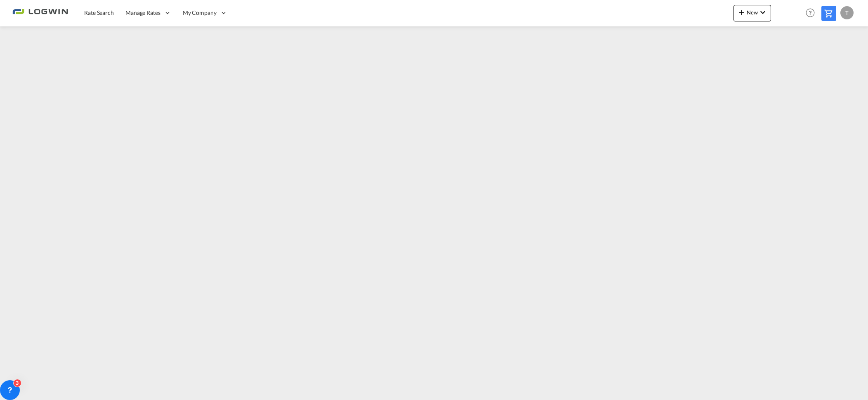 The image size is (868, 400). Describe the element at coordinates (813, 13) in the screenshot. I see `div: Help` at that location.